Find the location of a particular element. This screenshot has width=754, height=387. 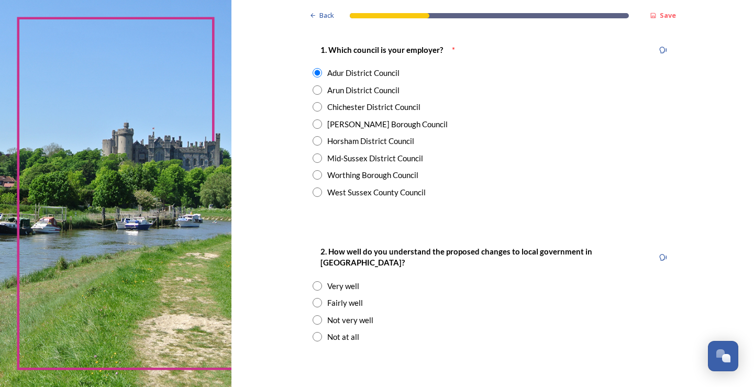

div: Mid-Sussex District Council is located at coordinates (375, 158).